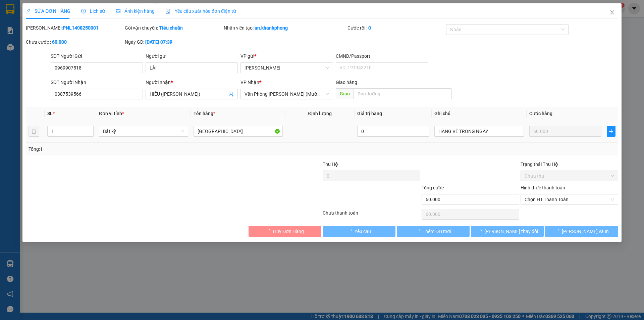  What do you see at coordinates (250, 82) in the screenshot?
I see `span: VP Nhận` at bounding box center [250, 82].